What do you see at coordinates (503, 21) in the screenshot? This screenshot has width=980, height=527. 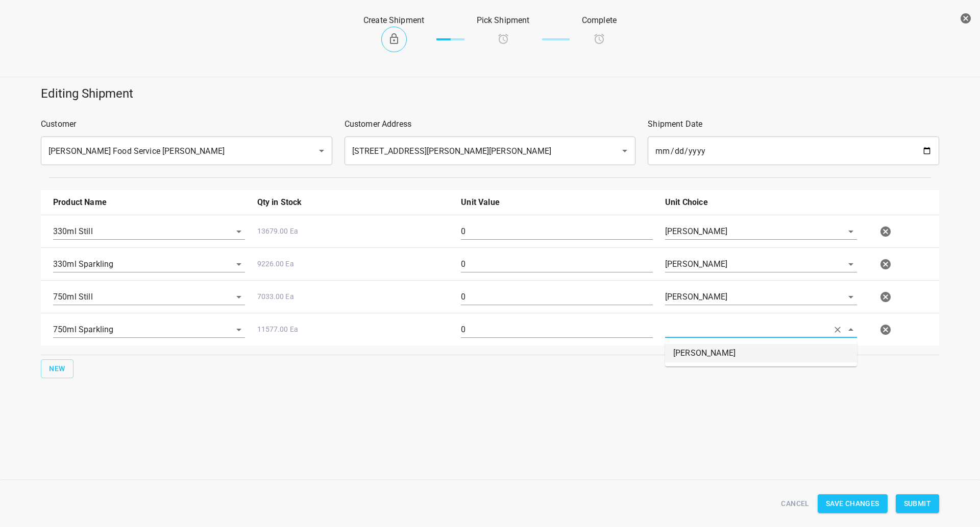 I see `p: Pick Shipment` at bounding box center [503, 21].